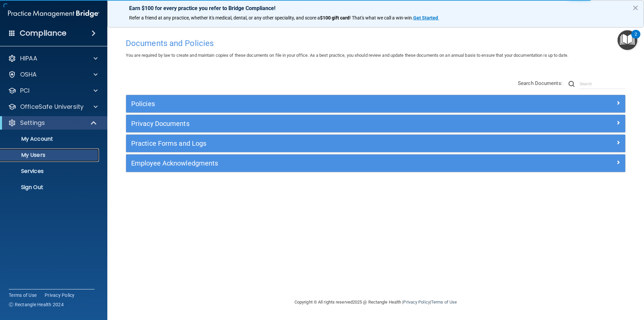 The image size is (644, 320). What do you see at coordinates (313, 123) in the screenshot?
I see `h5: Privacy Documents` at bounding box center [313, 123].